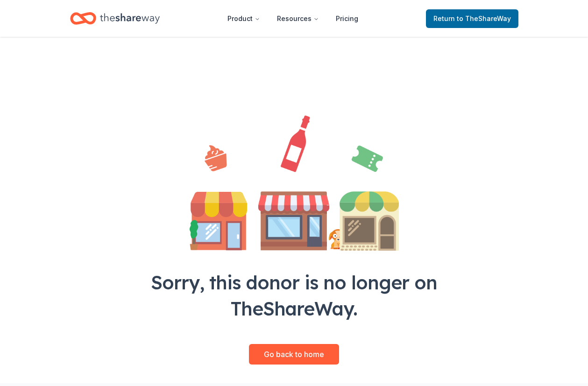  I want to click on a: Pricing, so click(347, 19).